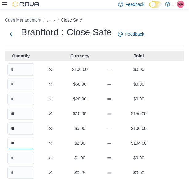 The width and height of the screenshot is (189, 180). I want to click on a: Feedback, so click(131, 34).